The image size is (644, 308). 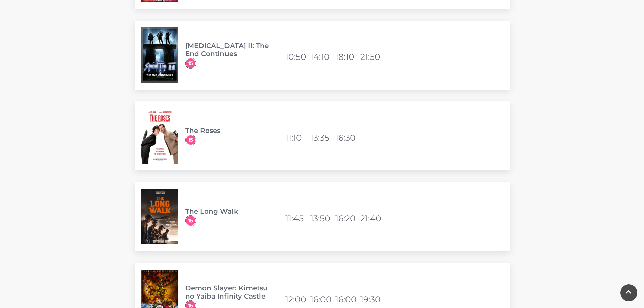 What do you see at coordinates (227, 292) in the screenshot?
I see `h3: Demon Slayer: Kimetsu no Yaiba Infinity Castle` at bounding box center [227, 292].